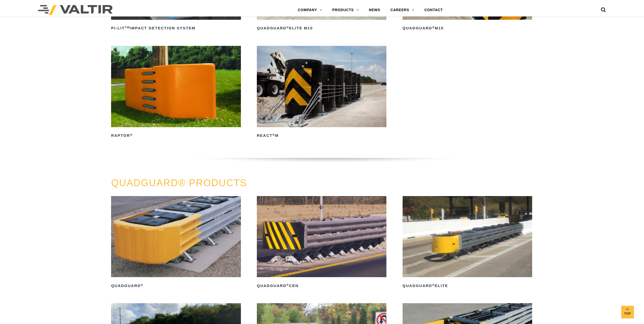  What do you see at coordinates (176, 286) in the screenshot?
I see `h2: QuadGuard` at bounding box center [176, 286].